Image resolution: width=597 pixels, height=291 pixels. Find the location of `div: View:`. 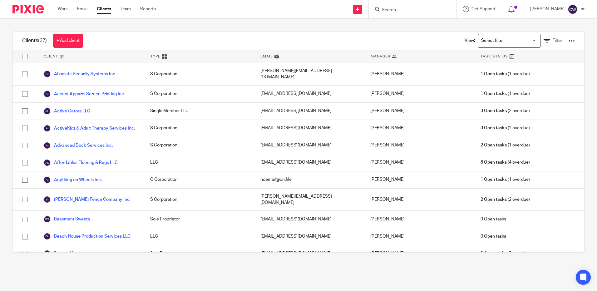

div: View: is located at coordinates (515, 41).